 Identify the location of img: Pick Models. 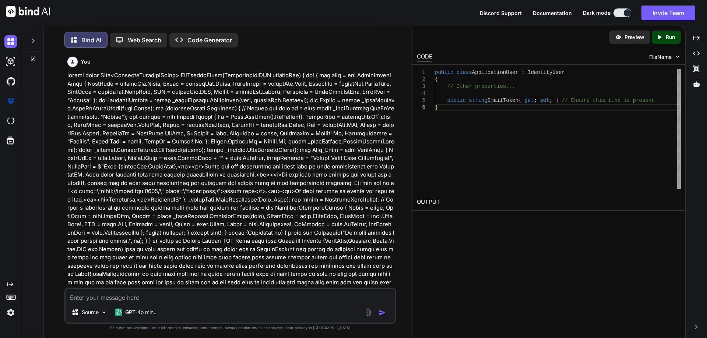
(104, 313).